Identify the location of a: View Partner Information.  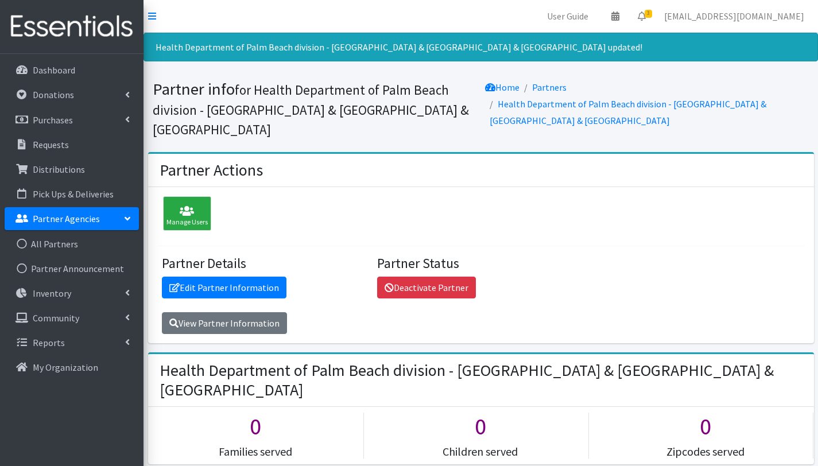
(224, 323).